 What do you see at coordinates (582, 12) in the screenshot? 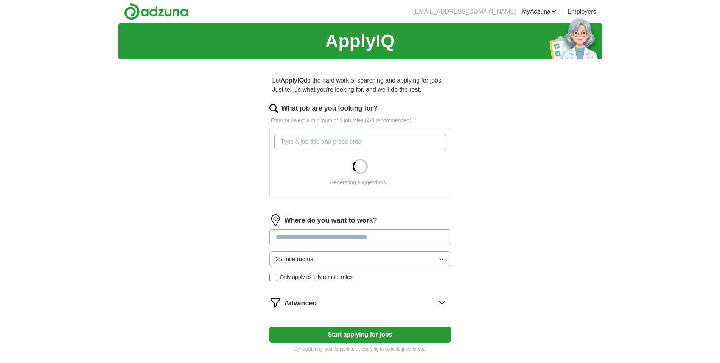
I see `a: Employers` at bounding box center [582, 12].